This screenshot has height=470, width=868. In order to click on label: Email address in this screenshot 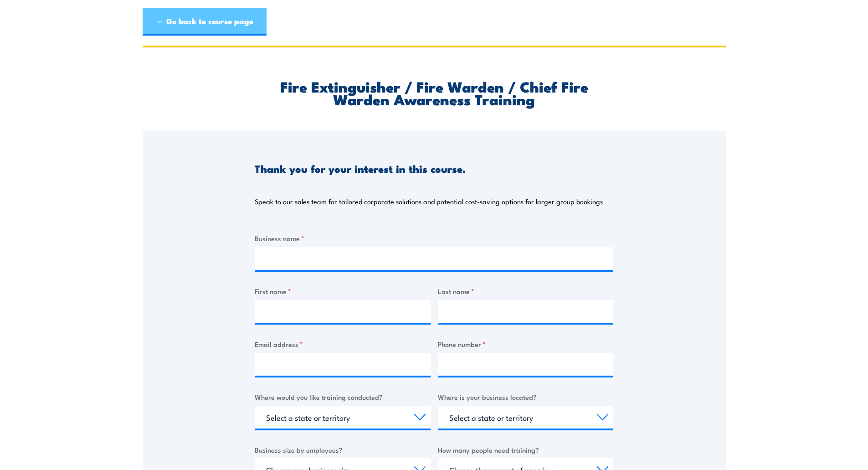, I will do `click(343, 344)`.